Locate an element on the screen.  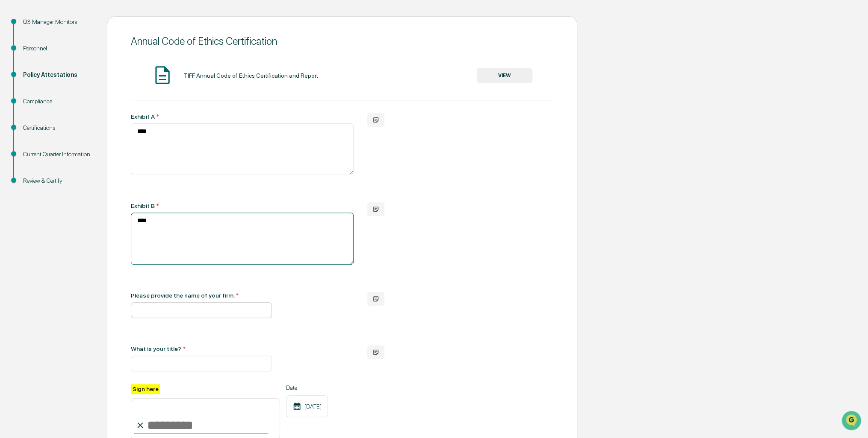
button: VIEW is located at coordinates (504, 75).